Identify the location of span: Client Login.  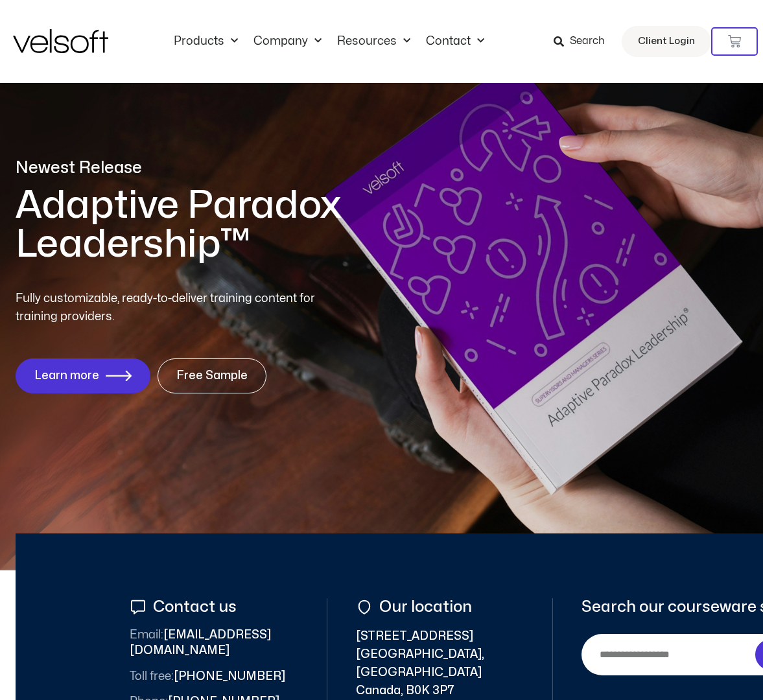
(666, 41).